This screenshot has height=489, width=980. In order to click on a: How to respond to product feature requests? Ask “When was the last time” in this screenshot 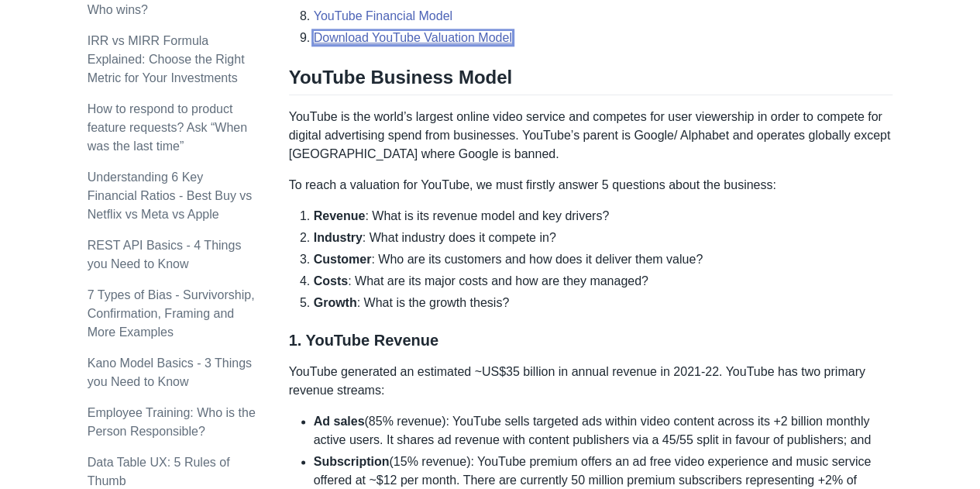, I will do `click(167, 127)`.